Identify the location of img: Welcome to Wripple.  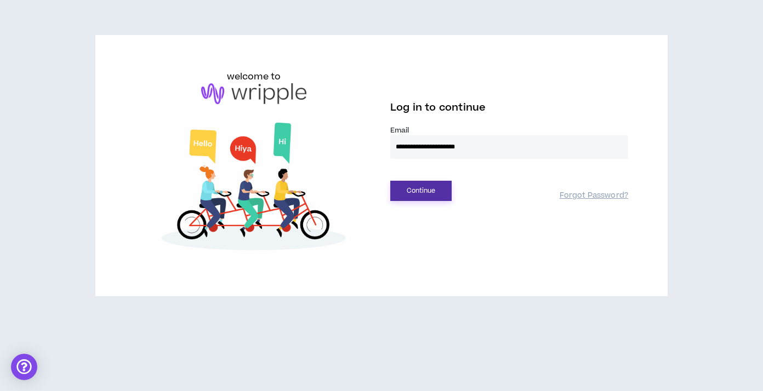
(254, 188).